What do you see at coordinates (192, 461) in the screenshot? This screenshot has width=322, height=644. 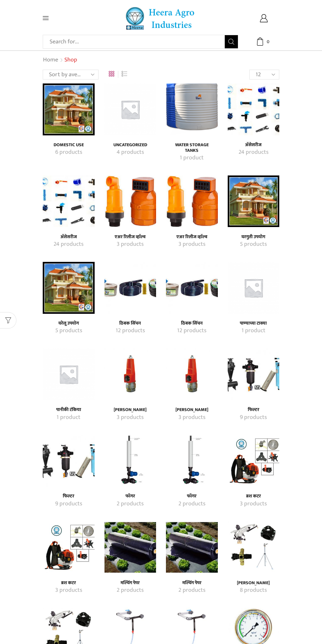 I see `img: फॉगर` at bounding box center [192, 461].